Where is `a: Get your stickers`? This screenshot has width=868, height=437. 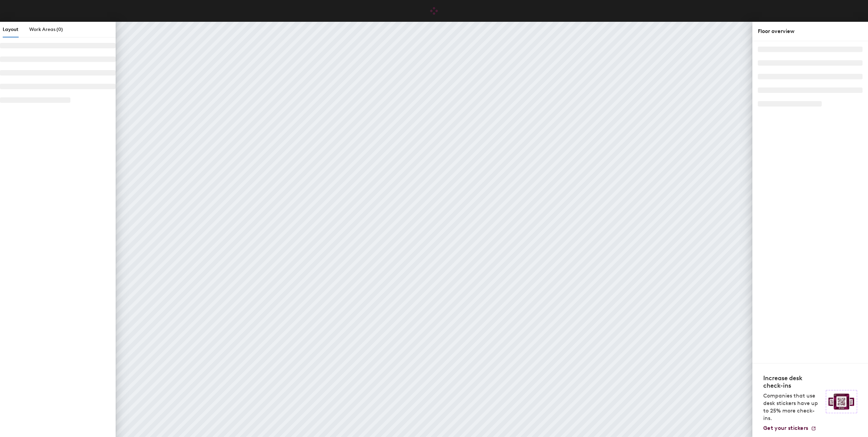
a: Get your stickers is located at coordinates (790, 428).